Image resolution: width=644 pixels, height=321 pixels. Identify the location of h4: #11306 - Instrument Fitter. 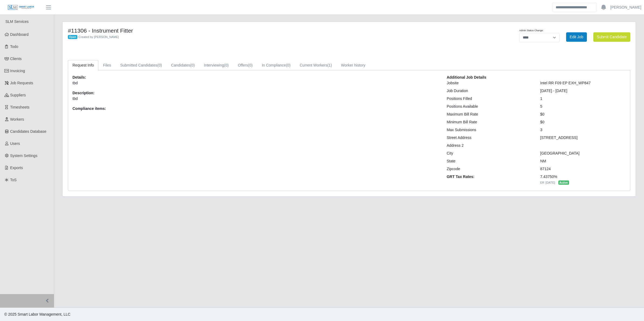
(230, 30).